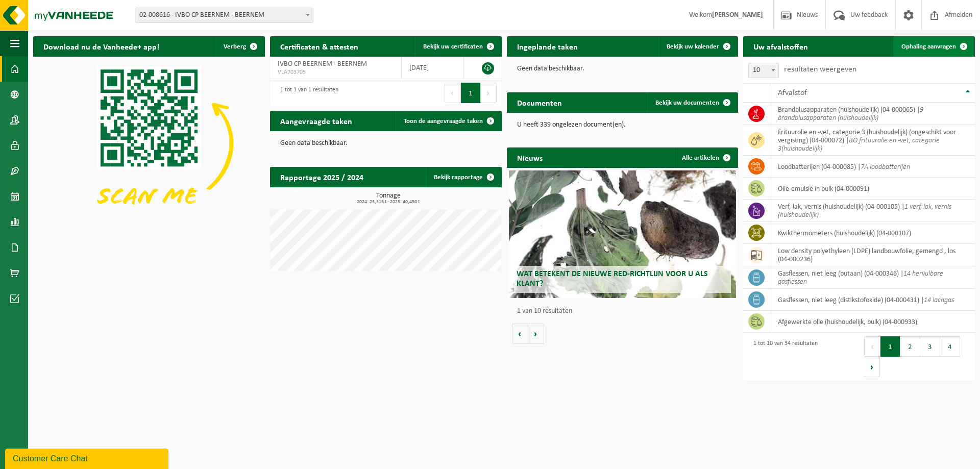  What do you see at coordinates (781, 46) in the screenshot?
I see `h2: Uw afvalstoffen` at bounding box center [781, 46].